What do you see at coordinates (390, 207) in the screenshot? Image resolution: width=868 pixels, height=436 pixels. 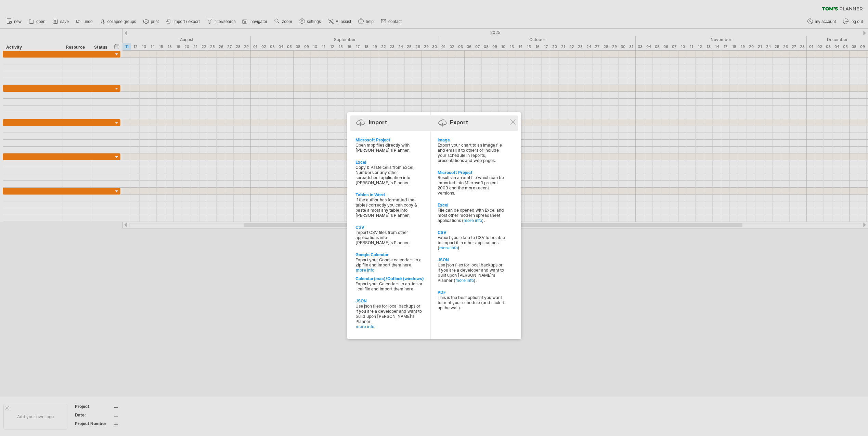 I see `div: If the author has formatted the tables correctly you can copy & paste almost any table into [PERS...` at bounding box center [390, 207].